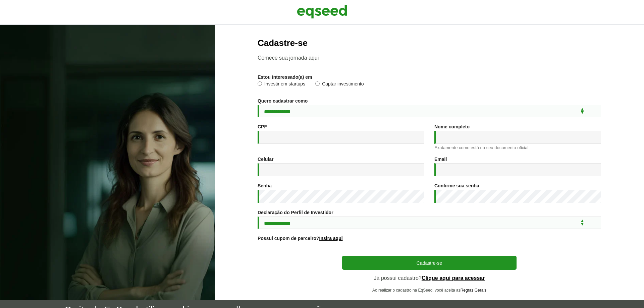 This screenshot has width=644, height=308. Describe the element at coordinates (453, 278) in the screenshot. I see `a: Clique aqui para acessar` at that location.